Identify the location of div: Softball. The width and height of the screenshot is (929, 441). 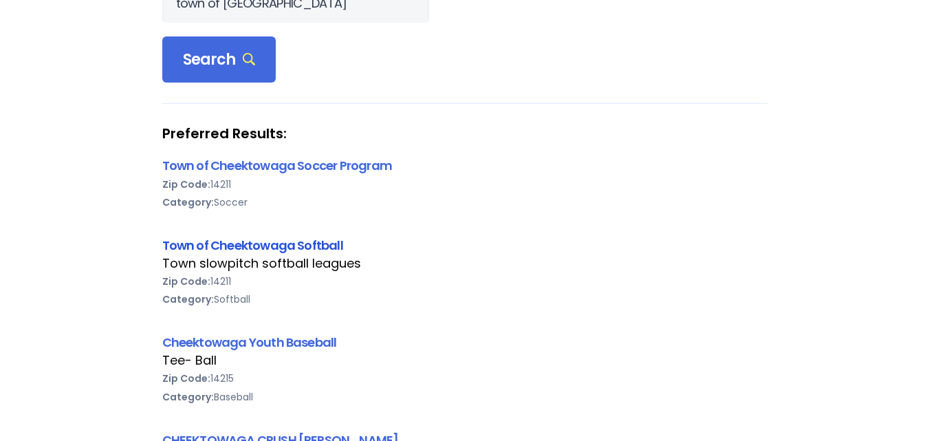
(465, 299).